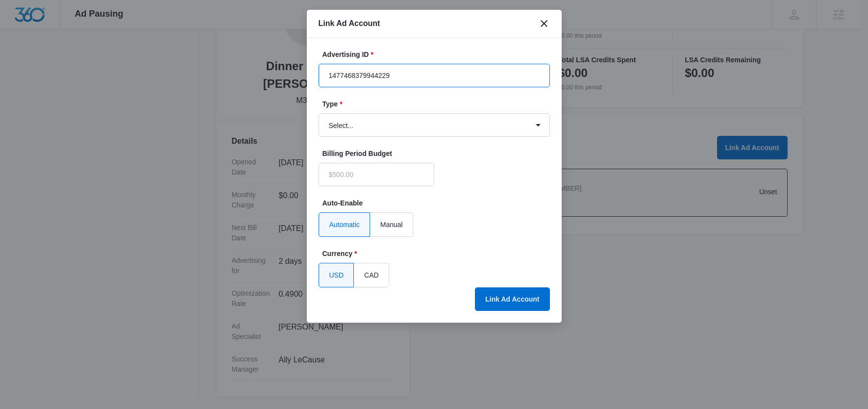  What do you see at coordinates (391, 224) in the screenshot?
I see `label: Manual` at bounding box center [391, 224].